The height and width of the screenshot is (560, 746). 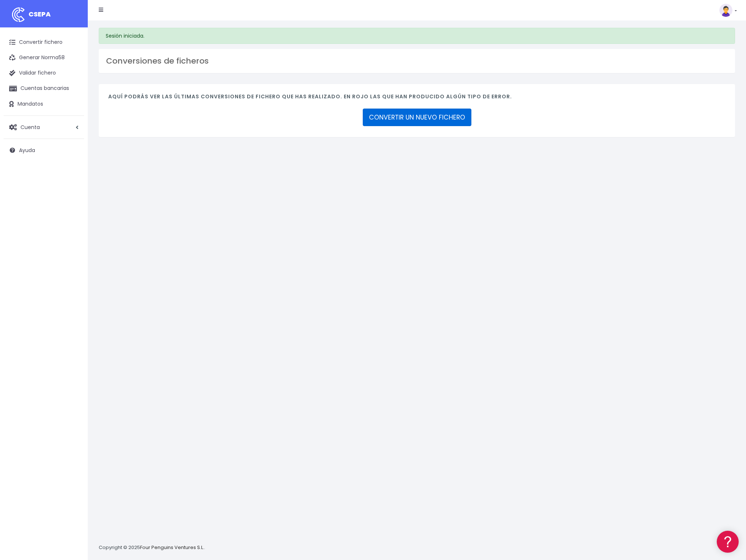 I want to click on a: CONVERTIR UN NUEVO FICHERO, so click(x=416, y=117).